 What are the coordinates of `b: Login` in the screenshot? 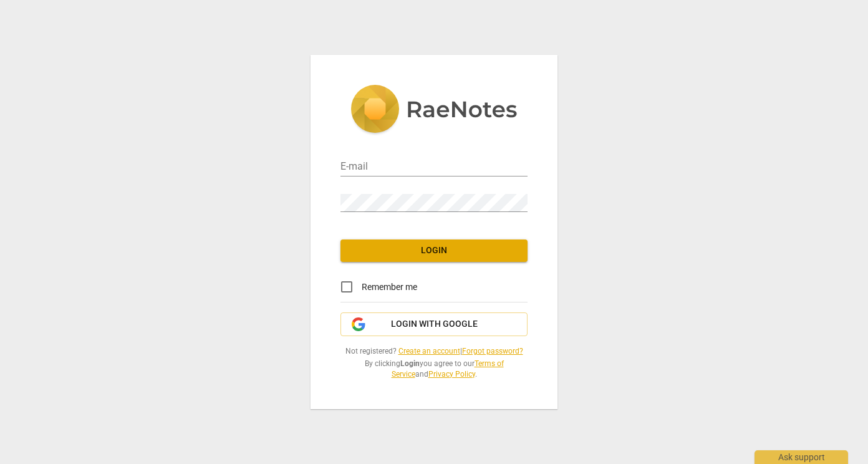 It's located at (410, 364).